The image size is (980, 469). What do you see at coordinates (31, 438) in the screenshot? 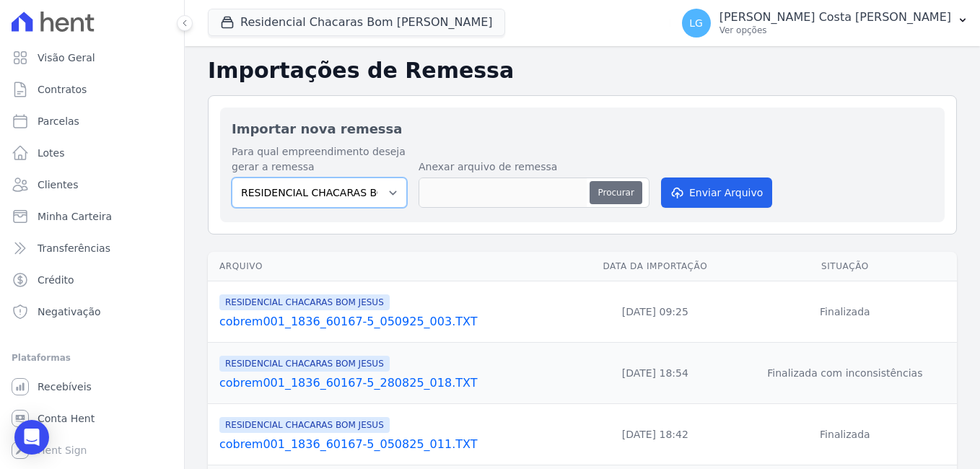
I see `div: Open Intercom Messenger` at bounding box center [31, 438].